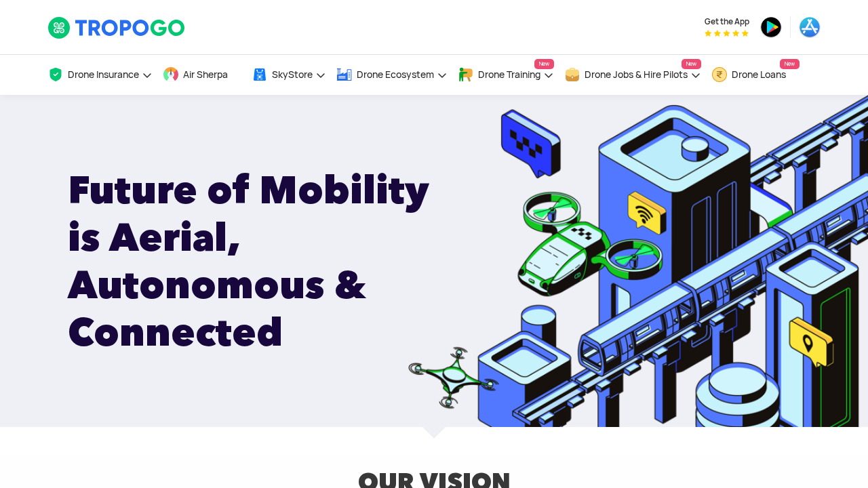 The height and width of the screenshot is (488, 868). I want to click on a: Drone TrainingNew, so click(506, 75).